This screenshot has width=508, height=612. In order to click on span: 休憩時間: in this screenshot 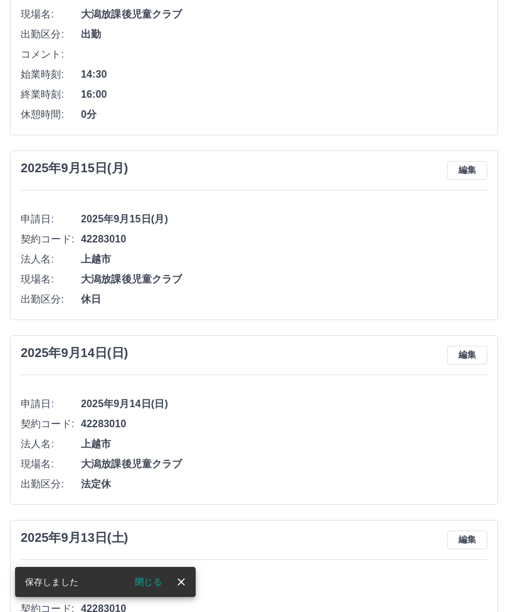, I will do `click(51, 115)`.